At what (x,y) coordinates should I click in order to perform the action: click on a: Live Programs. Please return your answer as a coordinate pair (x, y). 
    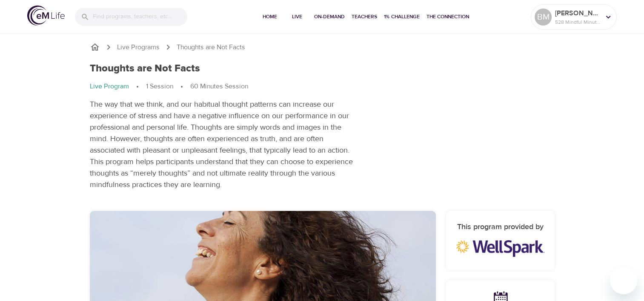
    Looking at the image, I should click on (139, 48).